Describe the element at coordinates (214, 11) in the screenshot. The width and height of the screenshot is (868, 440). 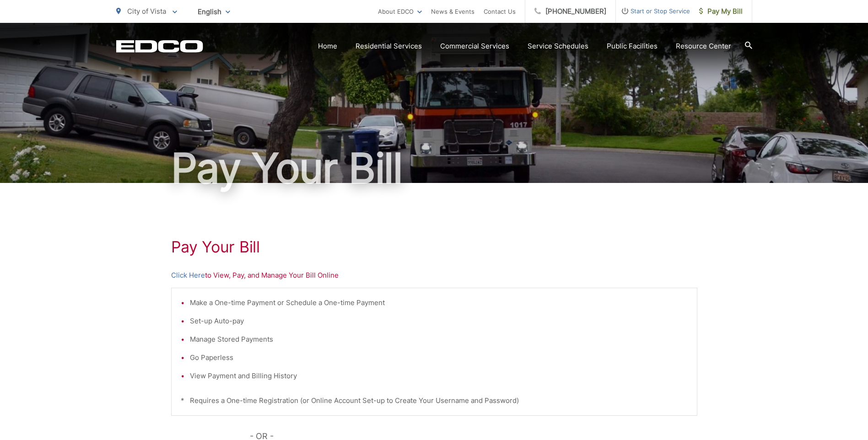
I see `span: English` at that location.